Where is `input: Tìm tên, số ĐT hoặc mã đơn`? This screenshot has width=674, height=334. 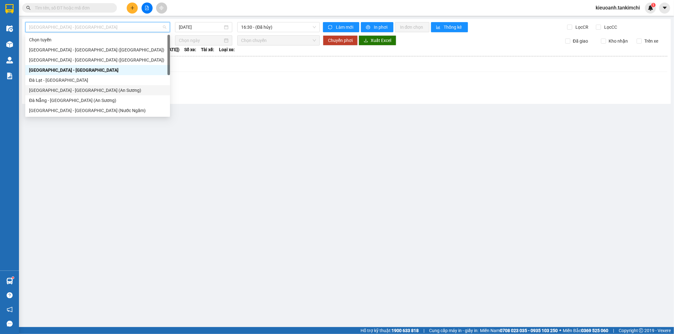 input: Tìm tên, số ĐT hoặc mã đơn is located at coordinates (72, 8).